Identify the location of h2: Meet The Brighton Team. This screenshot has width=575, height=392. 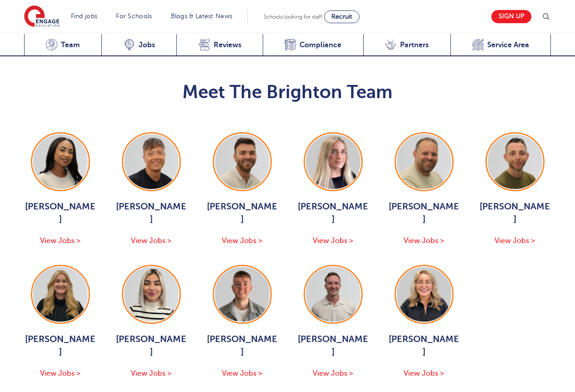
(288, 92).